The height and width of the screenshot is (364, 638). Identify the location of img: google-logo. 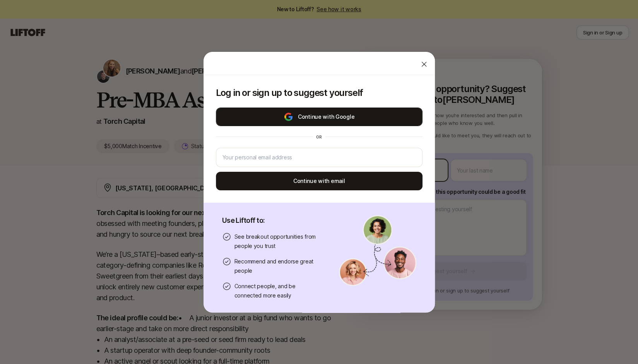
(288, 117).